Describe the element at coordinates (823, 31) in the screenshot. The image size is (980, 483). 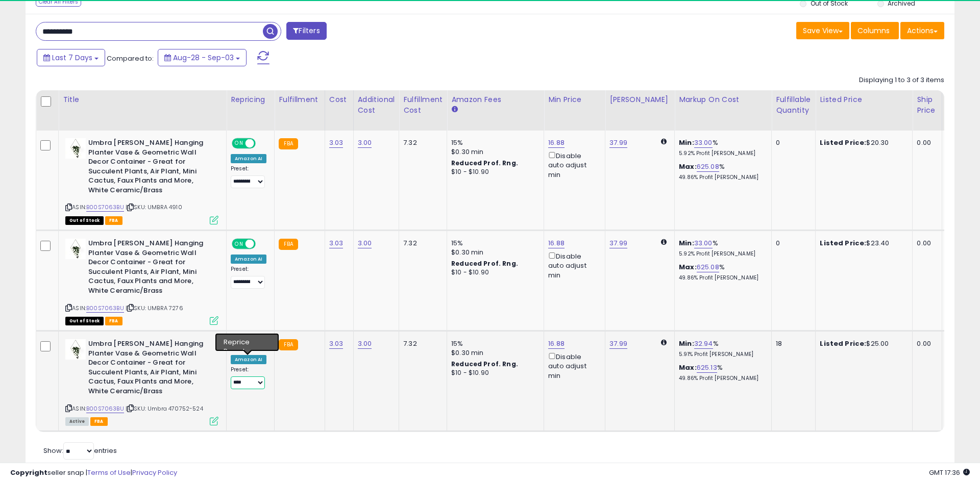
I see `button: Save View` at that location.